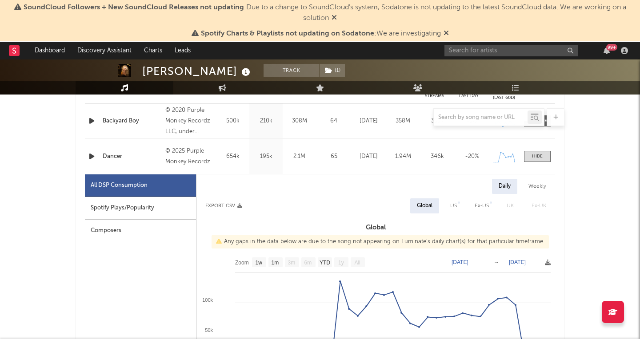 The height and width of the screenshot is (339, 640). What do you see at coordinates (299, 157) in the screenshot?
I see `div: 2.1M` at bounding box center [299, 157].